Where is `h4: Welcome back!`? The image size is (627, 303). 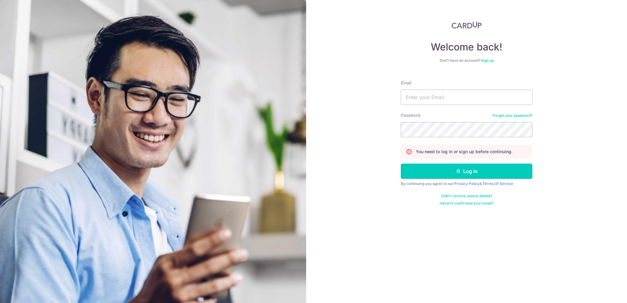
h4: Welcome back! is located at coordinates (467, 47).